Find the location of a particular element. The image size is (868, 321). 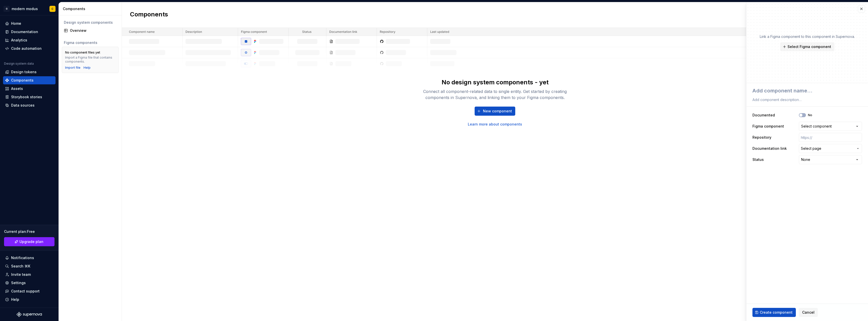

div: G is located at coordinates (7, 9).